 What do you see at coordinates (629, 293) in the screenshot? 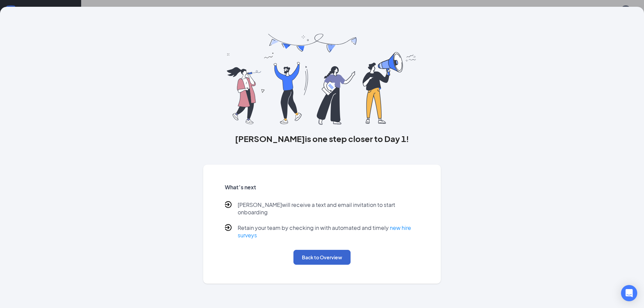
I see `div: Open Intercom Messenger` at bounding box center [629, 293].